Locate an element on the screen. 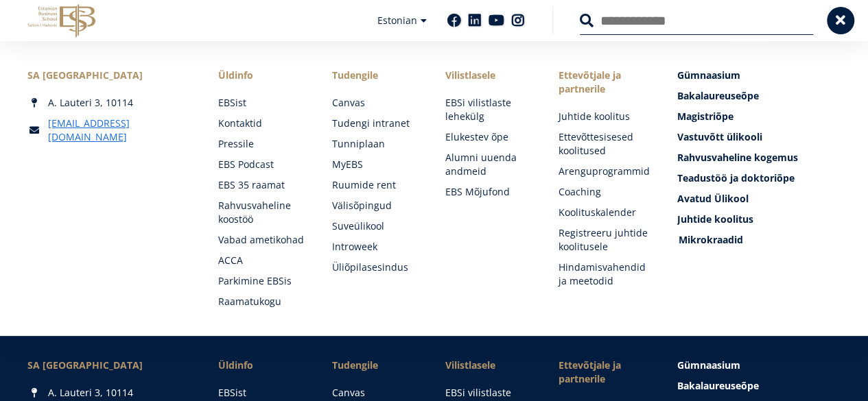 The image size is (868, 401). a: Tunniplaan is located at coordinates (374, 144).